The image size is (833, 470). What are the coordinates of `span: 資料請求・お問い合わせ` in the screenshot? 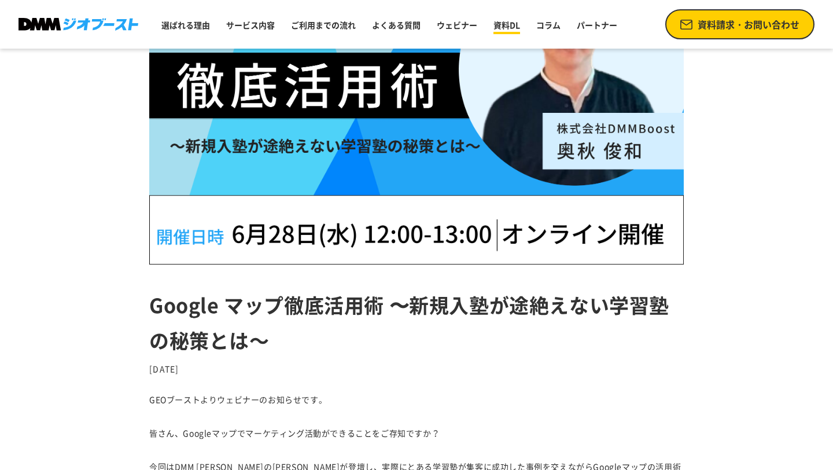 It's located at (748, 24).